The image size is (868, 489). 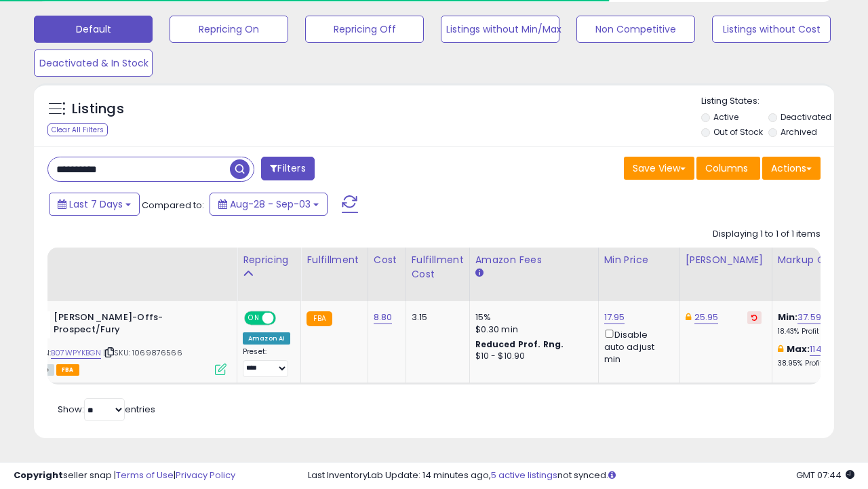 I want to click on button: Columns, so click(x=729, y=168).